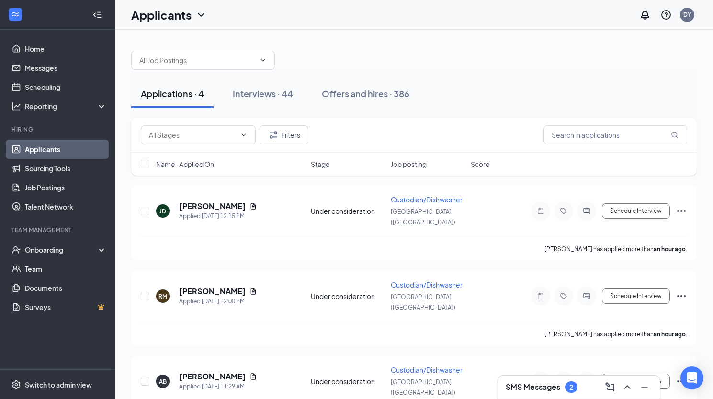 The height and width of the screenshot is (399, 713). Describe the element at coordinates (66, 49) in the screenshot. I see `a: Home` at that location.